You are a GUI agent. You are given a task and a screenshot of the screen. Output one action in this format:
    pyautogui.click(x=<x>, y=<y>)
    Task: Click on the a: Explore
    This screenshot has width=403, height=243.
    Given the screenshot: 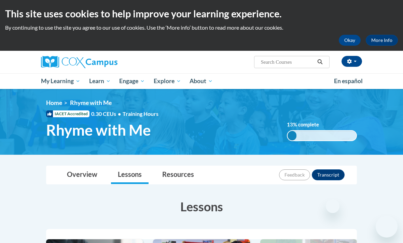 What is the action you would take?
    pyautogui.click(x=167, y=81)
    